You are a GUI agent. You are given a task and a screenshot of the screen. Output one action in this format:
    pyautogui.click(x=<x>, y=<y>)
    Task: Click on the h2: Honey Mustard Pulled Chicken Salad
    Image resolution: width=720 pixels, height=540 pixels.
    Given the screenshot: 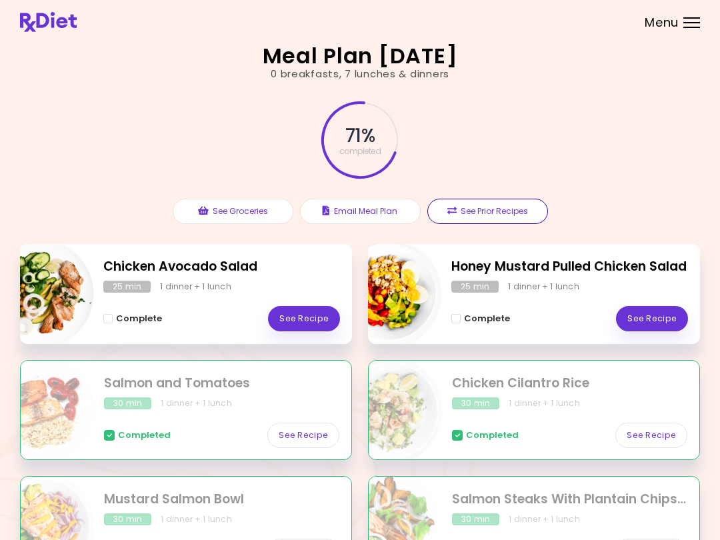 What is the action you would take?
    pyautogui.click(x=569, y=267)
    